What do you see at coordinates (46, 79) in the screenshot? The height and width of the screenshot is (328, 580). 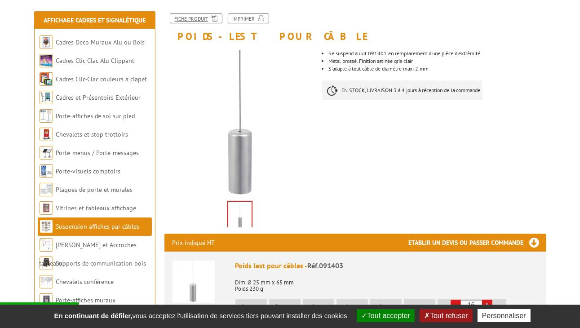 I see `img: Cadres Clic-Clac couleurs à clapet` at bounding box center [46, 79].